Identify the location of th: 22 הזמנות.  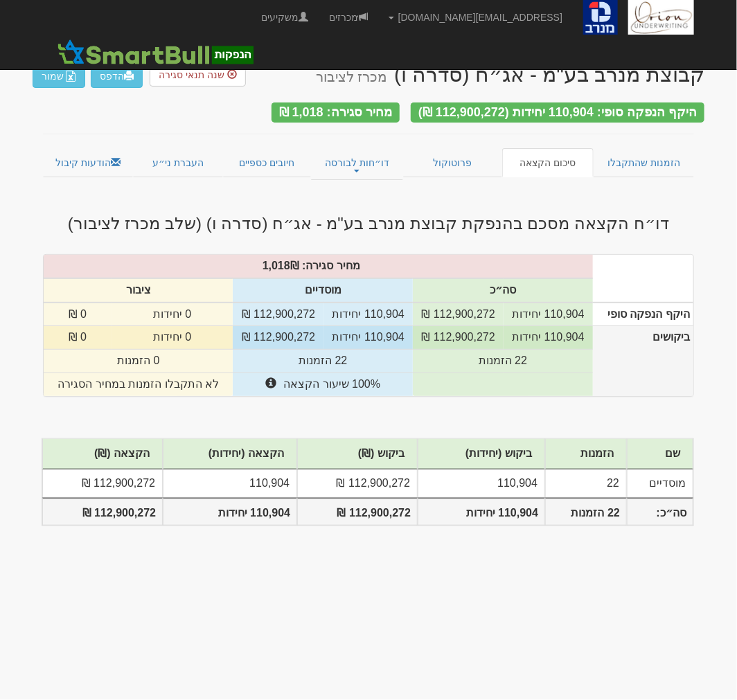
(586, 511).